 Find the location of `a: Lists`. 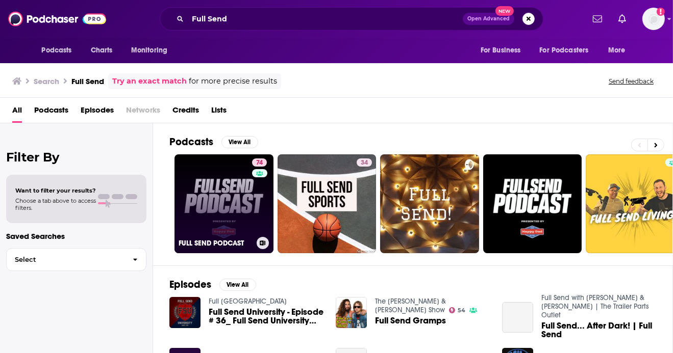

a: Lists is located at coordinates (219, 112).